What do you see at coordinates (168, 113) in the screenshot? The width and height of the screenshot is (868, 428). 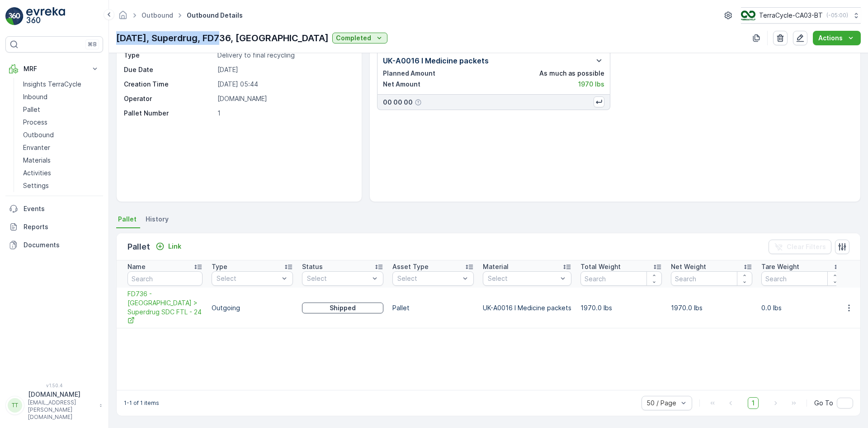 I see `p: Pallet Number` at bounding box center [168, 113].